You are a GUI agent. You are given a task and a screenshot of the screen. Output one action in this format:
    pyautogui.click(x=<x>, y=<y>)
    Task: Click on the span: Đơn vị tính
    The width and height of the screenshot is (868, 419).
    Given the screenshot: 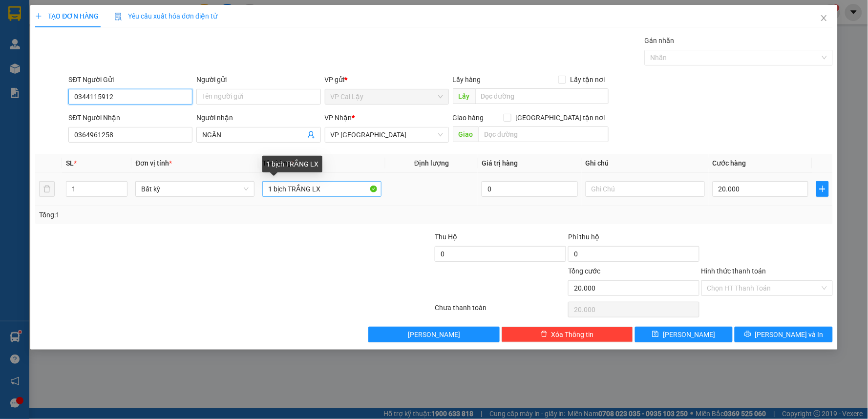 What is the action you would take?
    pyautogui.click(x=153, y=163)
    